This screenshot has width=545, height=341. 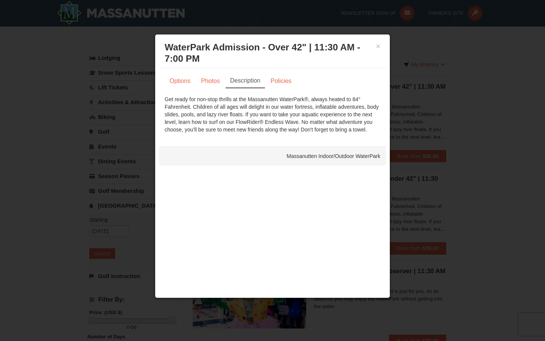 What do you see at coordinates (210, 81) in the screenshot?
I see `a: Photos` at bounding box center [210, 81].